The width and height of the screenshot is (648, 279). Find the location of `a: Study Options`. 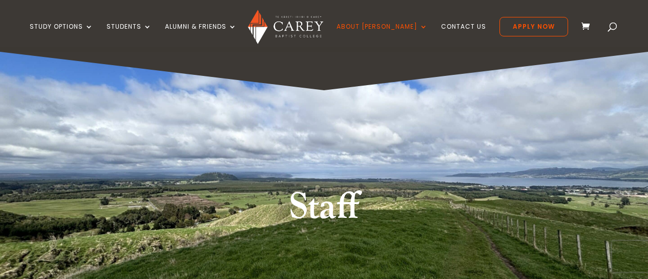

a: Study Options is located at coordinates (61, 35).